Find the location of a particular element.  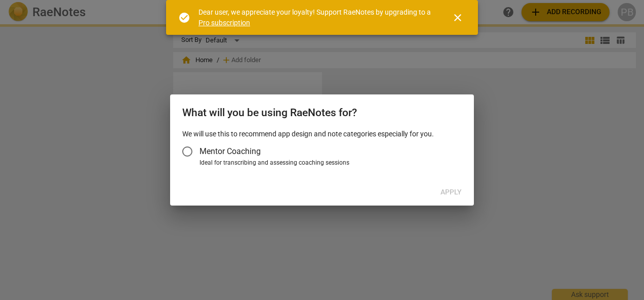

span: Mentor Coaching is located at coordinates (230, 151).